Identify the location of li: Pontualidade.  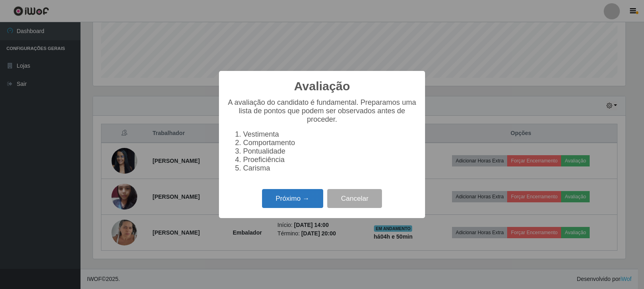
(330, 151).